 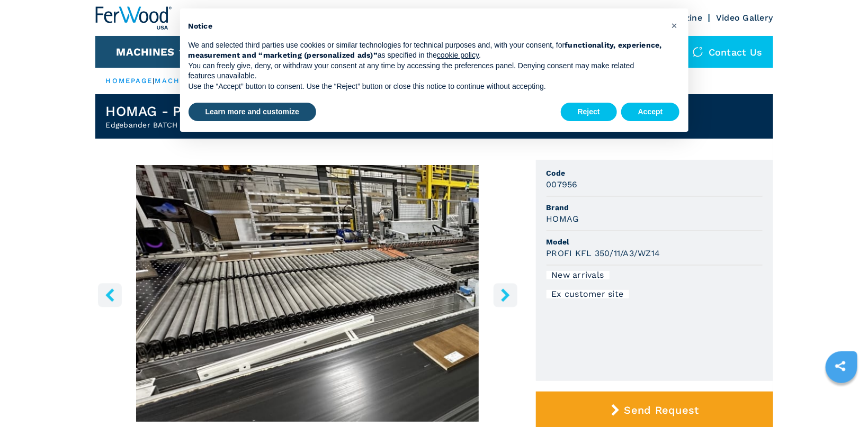 I want to click on h3: 007956, so click(x=562, y=185).